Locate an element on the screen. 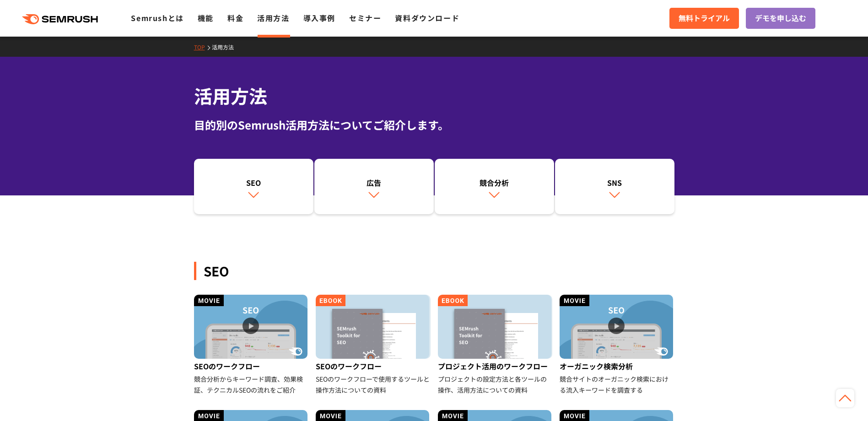 This screenshot has width=868, height=421. div: 目的別のSemrush活用方法についてご紹介します。 is located at coordinates (435, 125).